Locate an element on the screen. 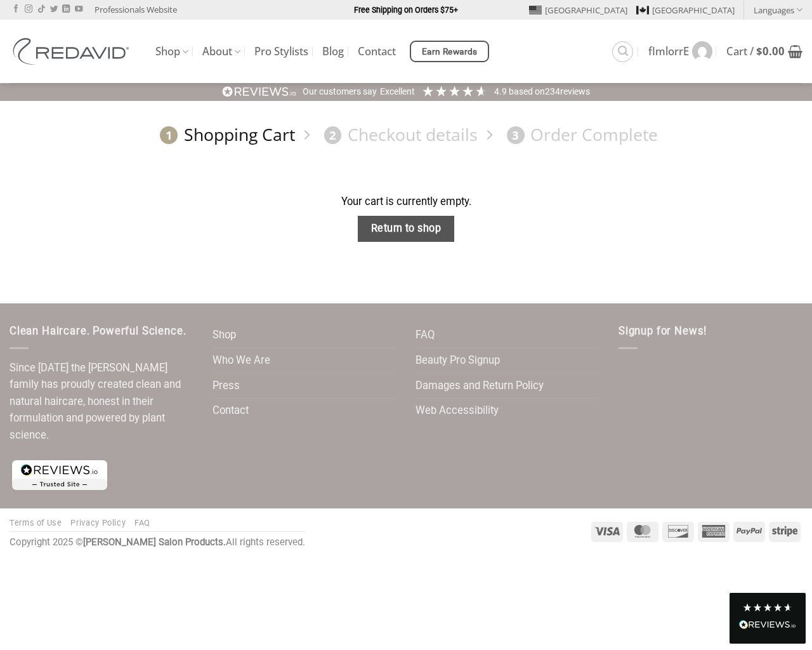 The width and height of the screenshot is (812, 650). nav: Checkout steps is located at coordinates (406, 135).